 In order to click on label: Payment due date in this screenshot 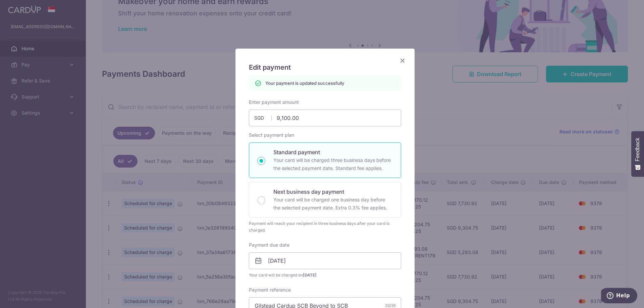, I will do `click(269, 245)`.